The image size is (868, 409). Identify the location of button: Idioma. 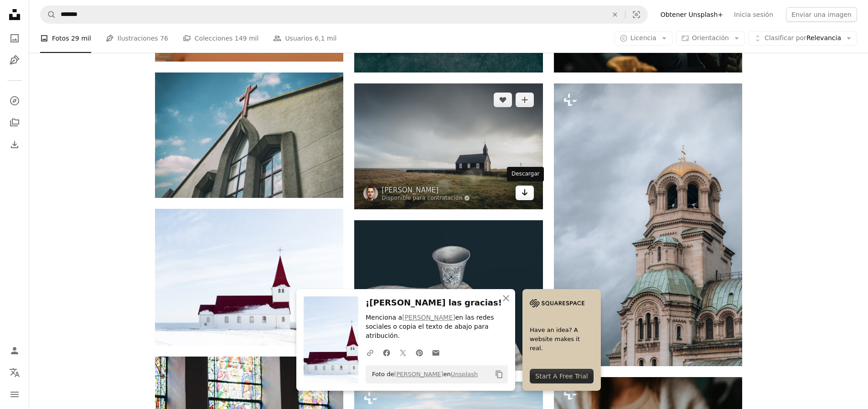
(15, 373).